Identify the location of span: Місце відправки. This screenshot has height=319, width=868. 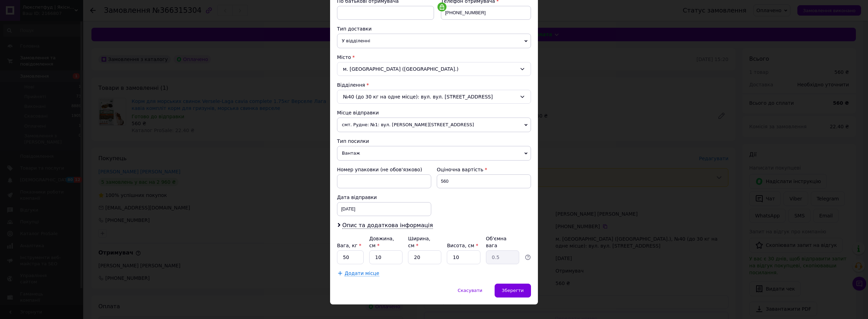
(358, 112).